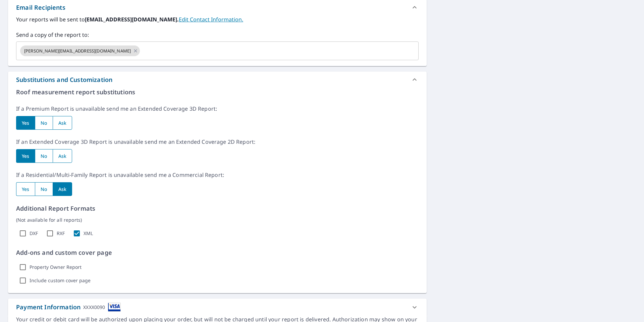 This screenshot has width=644, height=322. Describe the element at coordinates (34, 234) in the screenshot. I see `label: DXF` at that location.